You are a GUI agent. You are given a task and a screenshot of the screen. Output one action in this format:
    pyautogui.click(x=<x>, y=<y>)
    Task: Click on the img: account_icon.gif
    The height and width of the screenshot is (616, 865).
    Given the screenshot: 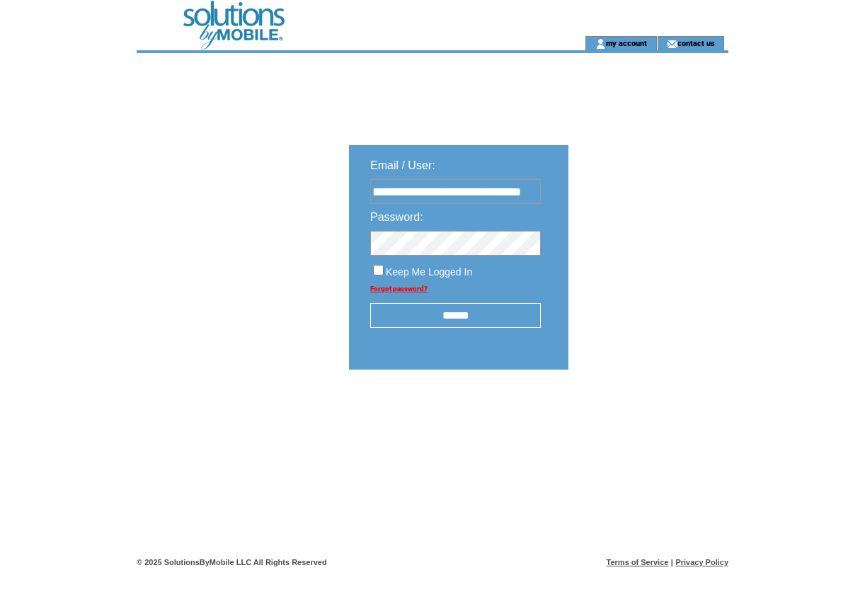 What is the action you would take?
    pyautogui.click(x=600, y=44)
    